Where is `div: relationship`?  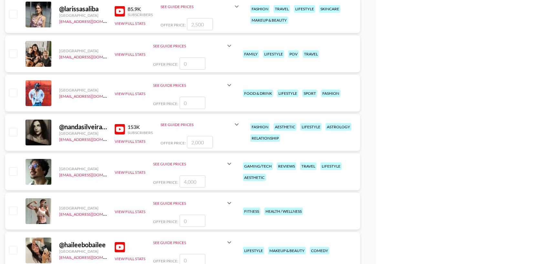 div: relationship is located at coordinates (265, 138).